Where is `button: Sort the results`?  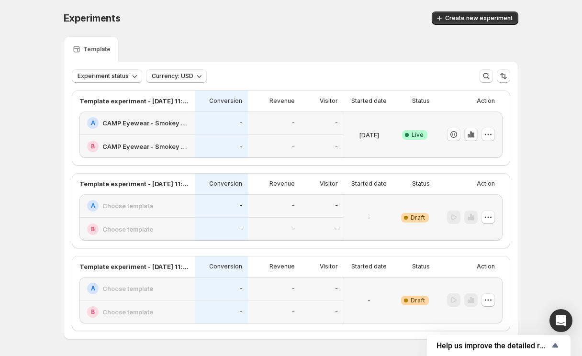 button: Sort the results is located at coordinates (503, 76).